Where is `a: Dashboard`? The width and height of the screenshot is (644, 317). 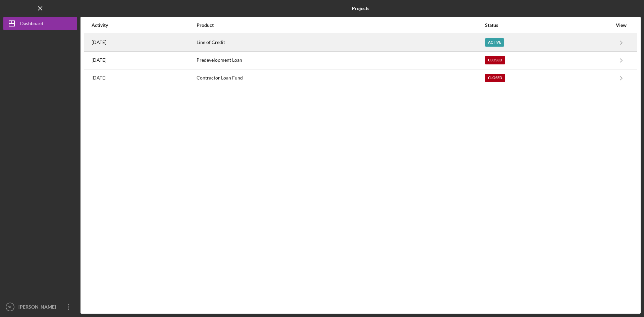 a: Dashboard is located at coordinates (40, 24).